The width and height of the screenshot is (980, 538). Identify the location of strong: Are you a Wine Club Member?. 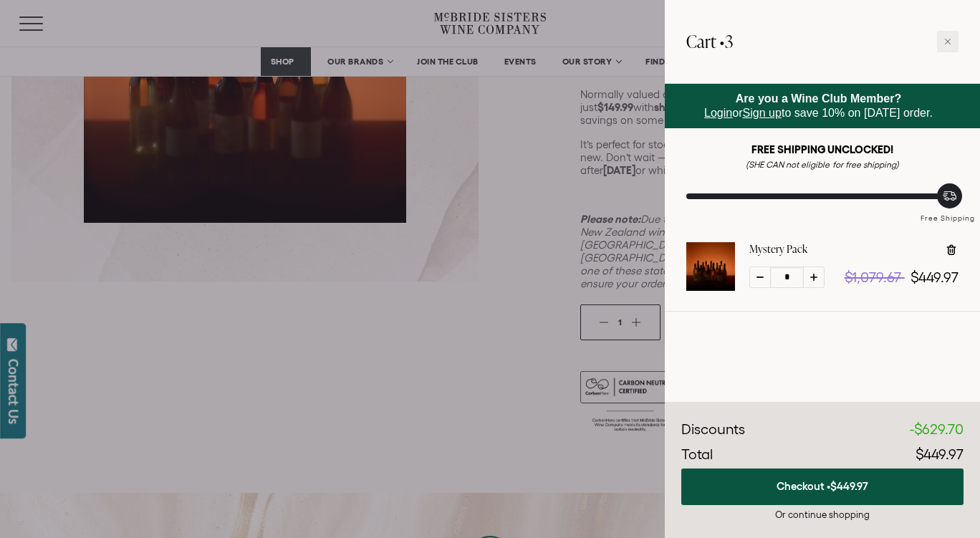
(818, 98).